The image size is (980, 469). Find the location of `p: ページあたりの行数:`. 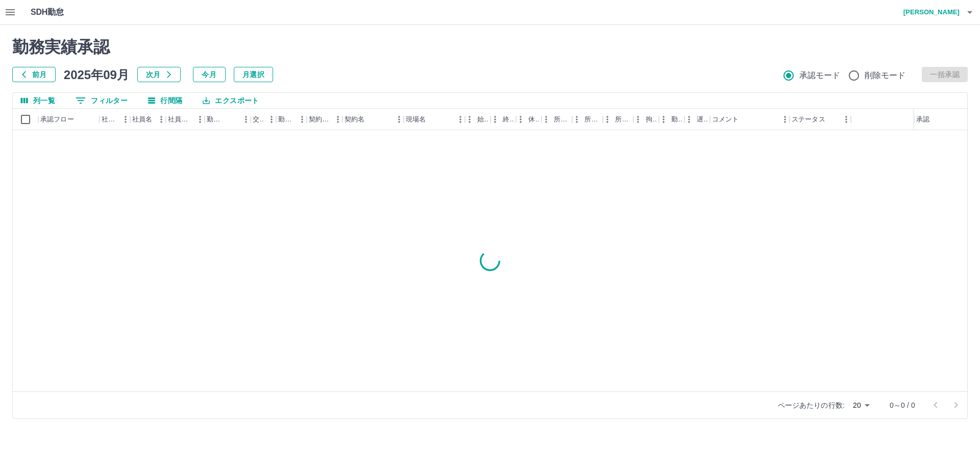

p: ページあたりの行数: is located at coordinates (811, 405).